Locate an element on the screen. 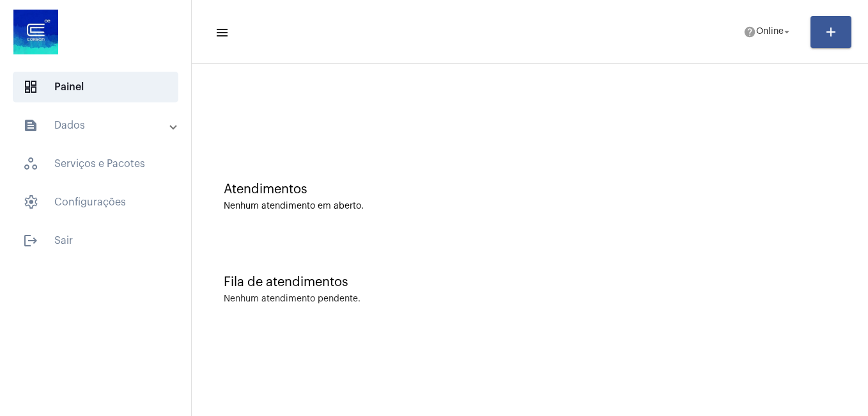 This screenshot has height=416, width=868. span: Painel is located at coordinates (95, 87).